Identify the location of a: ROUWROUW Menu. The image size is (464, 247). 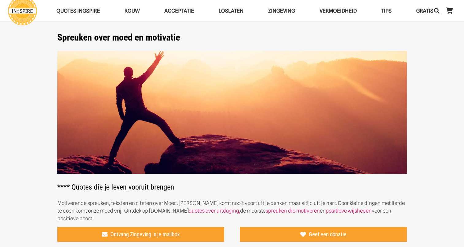
(132, 11).